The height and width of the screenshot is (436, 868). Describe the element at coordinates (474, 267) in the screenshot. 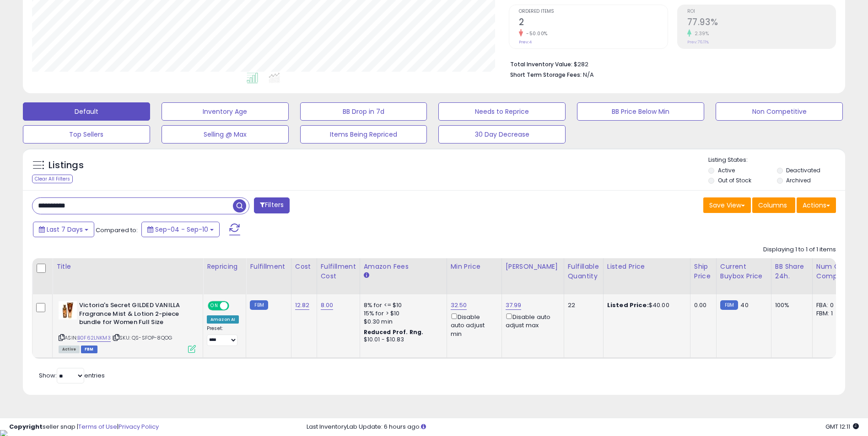

I see `div: Min Price` at that location.